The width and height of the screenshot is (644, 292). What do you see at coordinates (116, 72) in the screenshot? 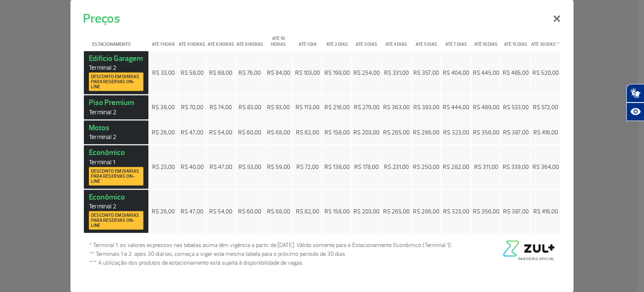
I see `strong: Edifício Garagem` at bounding box center [116, 72].